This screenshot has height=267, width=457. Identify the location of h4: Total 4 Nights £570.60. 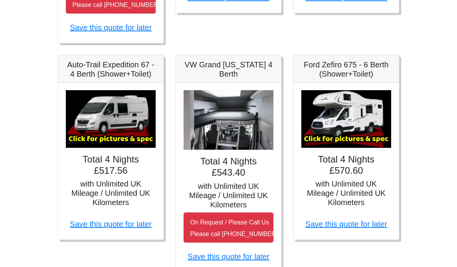
(346, 166).